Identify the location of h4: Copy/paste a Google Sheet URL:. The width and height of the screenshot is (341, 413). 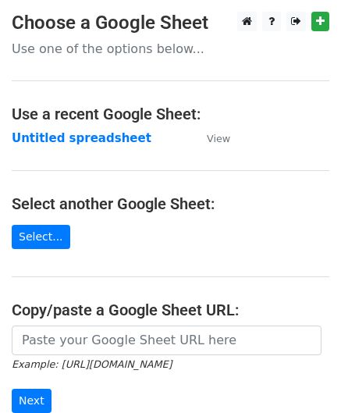
(170, 310).